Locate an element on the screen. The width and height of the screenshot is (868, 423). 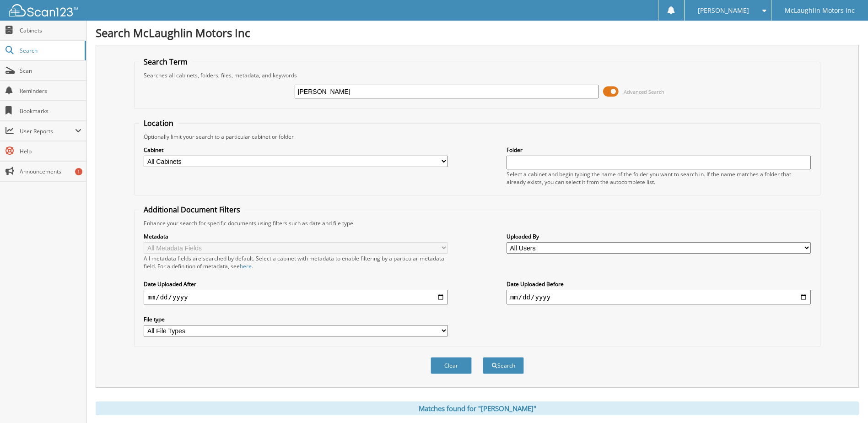
label: Cabinet is located at coordinates (296, 149).